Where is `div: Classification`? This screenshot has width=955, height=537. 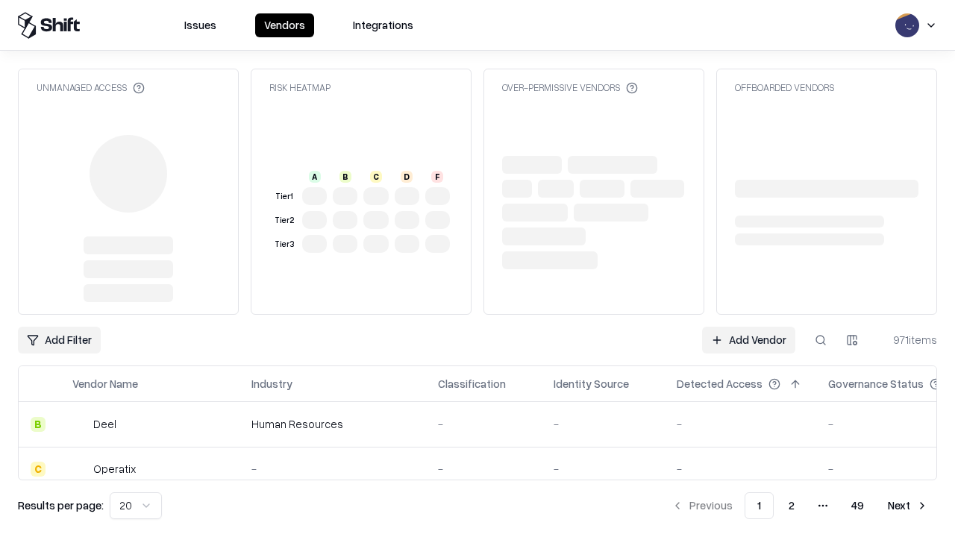
div: Classification is located at coordinates (471, 383).